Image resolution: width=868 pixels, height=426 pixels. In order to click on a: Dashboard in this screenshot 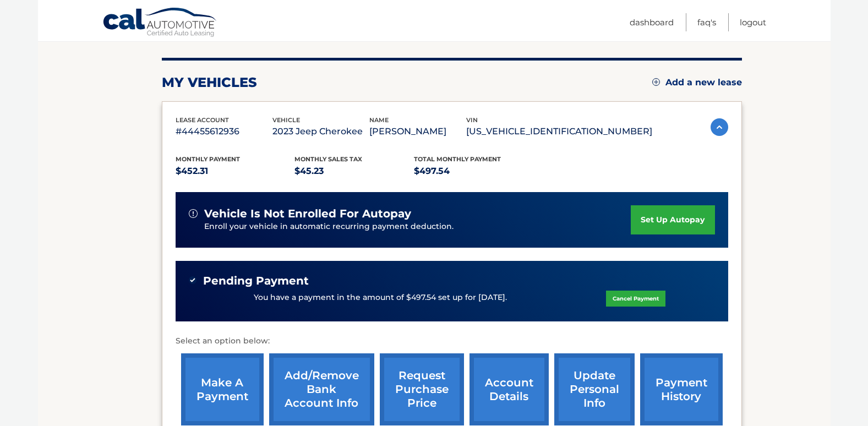, I will do `click(651, 22)`.